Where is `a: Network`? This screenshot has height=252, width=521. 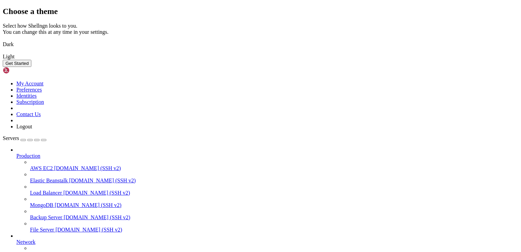 a: Network is located at coordinates (267, 242).